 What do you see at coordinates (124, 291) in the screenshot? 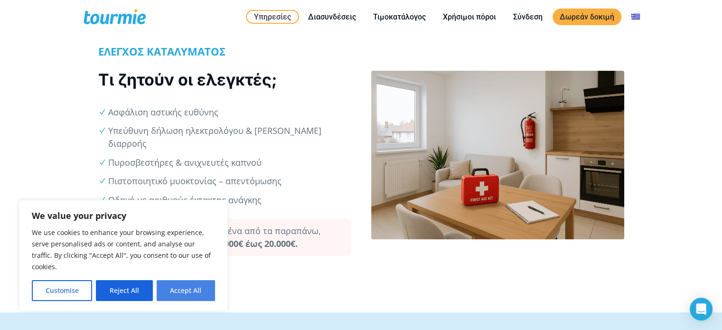
I see `button: Reject All` at bounding box center [124, 291].